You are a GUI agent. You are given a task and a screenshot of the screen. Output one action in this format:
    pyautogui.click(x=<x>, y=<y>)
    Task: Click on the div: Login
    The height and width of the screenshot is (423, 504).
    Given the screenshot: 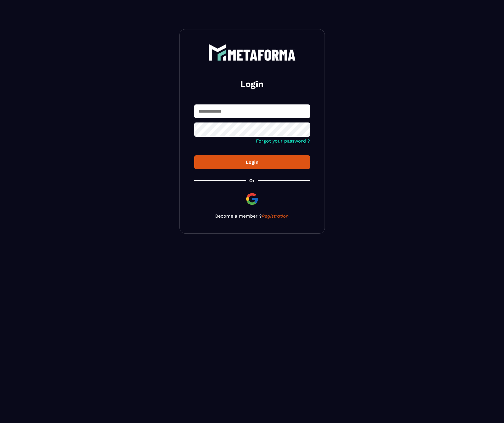 What is the action you would take?
    pyautogui.click(x=252, y=162)
    